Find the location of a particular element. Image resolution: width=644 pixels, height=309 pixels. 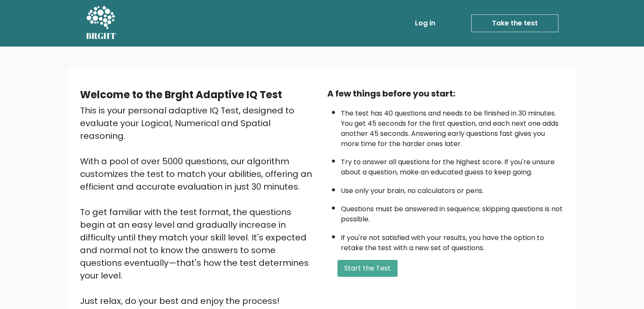

li: If you're not satisfied with your results, you have the option to retake the test with a new set ... is located at coordinates (453, 241).